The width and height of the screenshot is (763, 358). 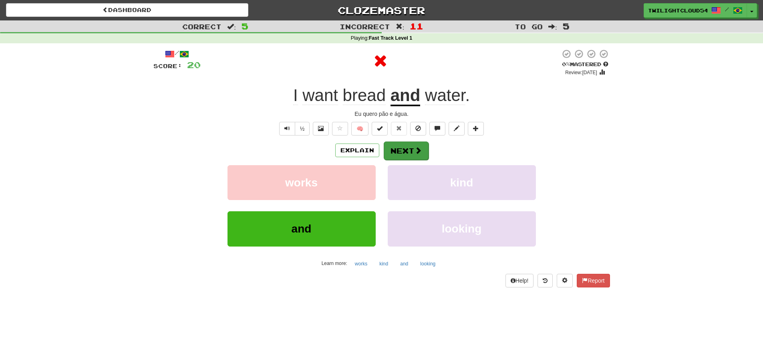 I want to click on span: Correct, so click(x=202, y=26).